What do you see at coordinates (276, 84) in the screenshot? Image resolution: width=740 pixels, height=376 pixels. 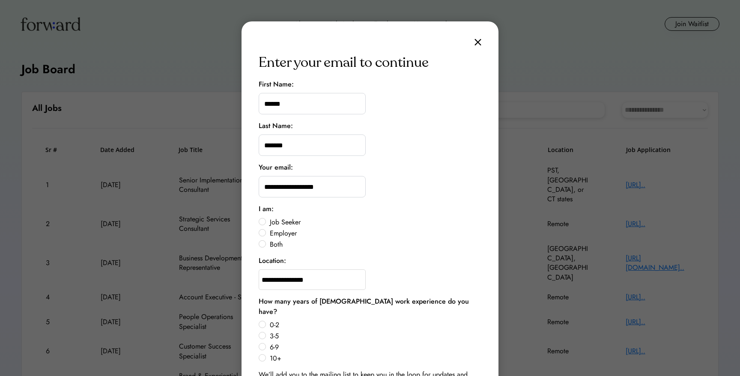 I see `div: First Name:` at bounding box center [276, 84].